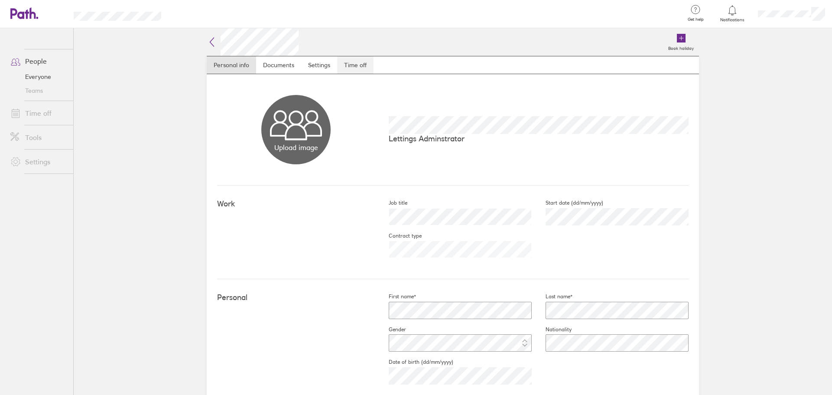 The width and height of the screenshot is (832, 395). What do you see at coordinates (391, 329) in the screenshot?
I see `label: Gender` at bounding box center [391, 329].